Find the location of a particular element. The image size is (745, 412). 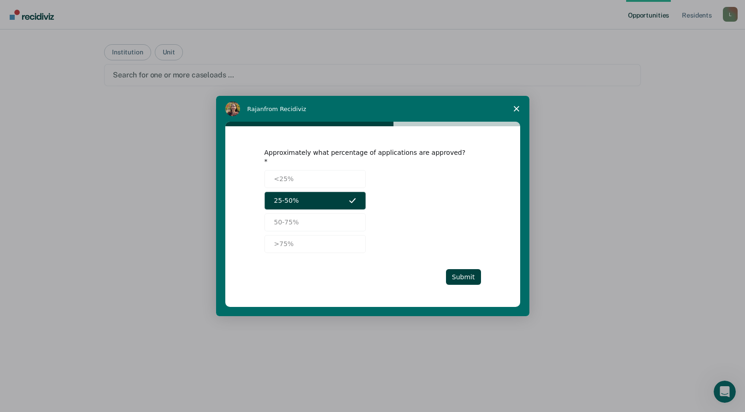

span: Close survey is located at coordinates (516, 109).